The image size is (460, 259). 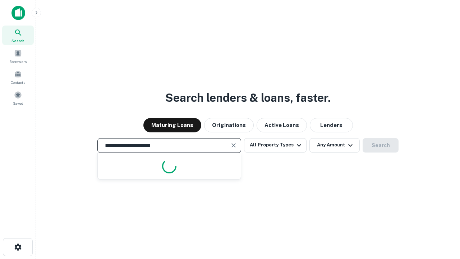 What do you see at coordinates (18, 13) in the screenshot?
I see `img: capitalize-icon.png` at bounding box center [18, 13].